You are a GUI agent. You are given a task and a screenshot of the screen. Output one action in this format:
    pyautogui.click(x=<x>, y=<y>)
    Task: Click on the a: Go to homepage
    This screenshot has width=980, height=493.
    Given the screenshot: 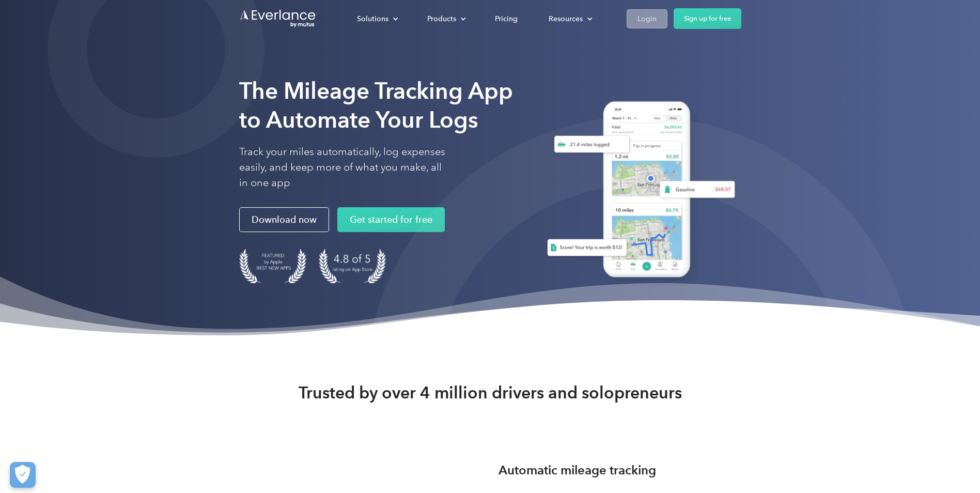 What is the action you would take?
    pyautogui.click(x=278, y=19)
    